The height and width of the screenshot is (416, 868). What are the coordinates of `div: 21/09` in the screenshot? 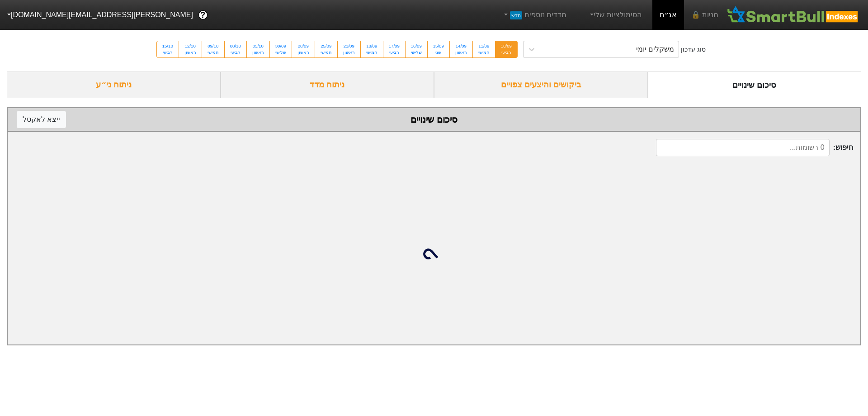 It's located at (349, 46).